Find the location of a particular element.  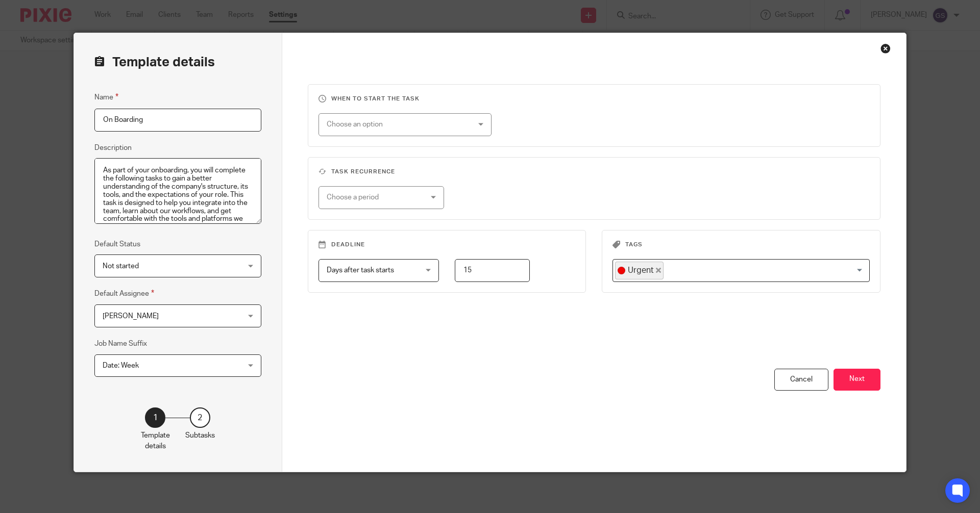

span: Urgent is located at coordinates (640, 271).